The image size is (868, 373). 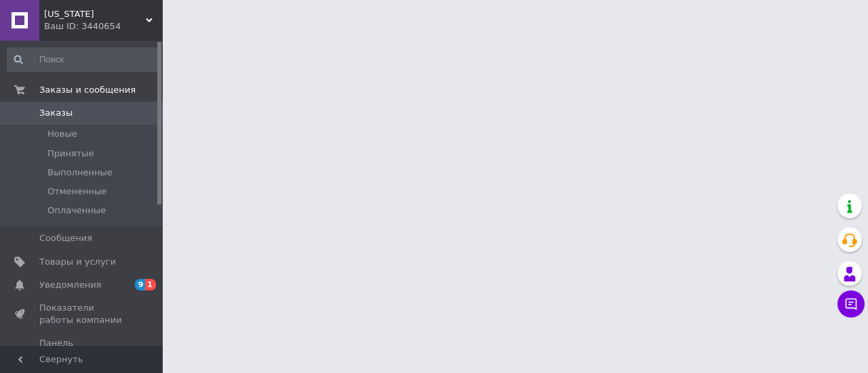 I want to click on button: Чат с покупателем, so click(x=851, y=304).